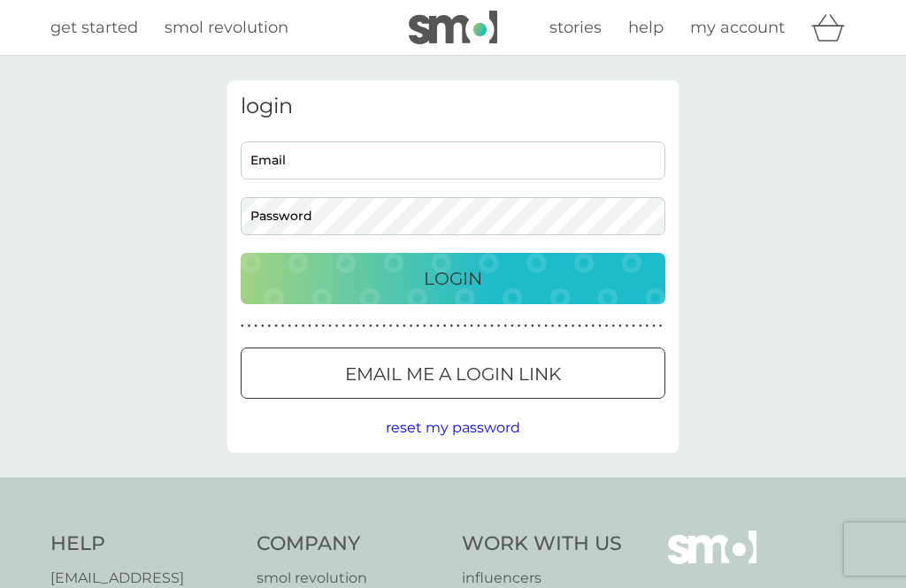  Describe the element at coordinates (646, 27) in the screenshot. I see `span: help` at that location.